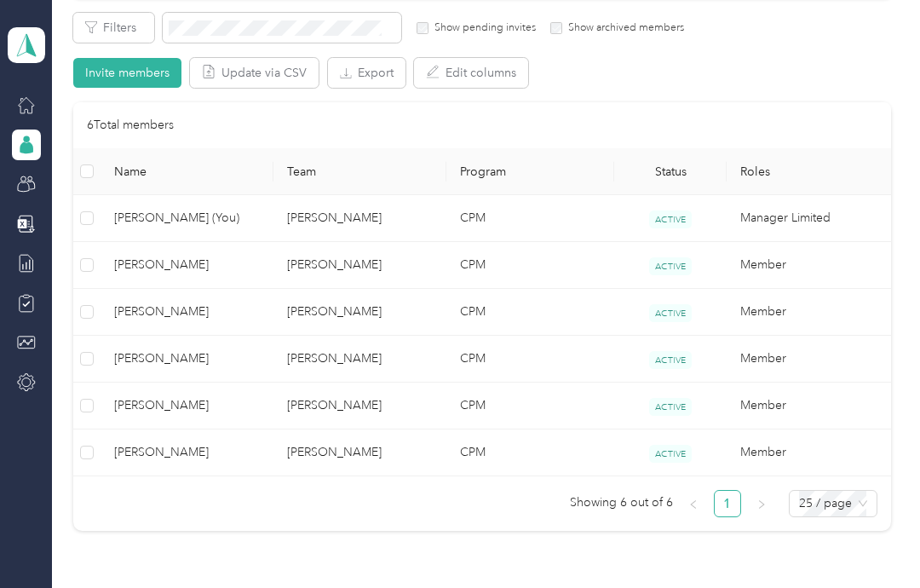 The width and height of the screenshot is (920, 588). Describe the element at coordinates (130, 126) in the screenshot. I see `p: 6 Total members` at that location.